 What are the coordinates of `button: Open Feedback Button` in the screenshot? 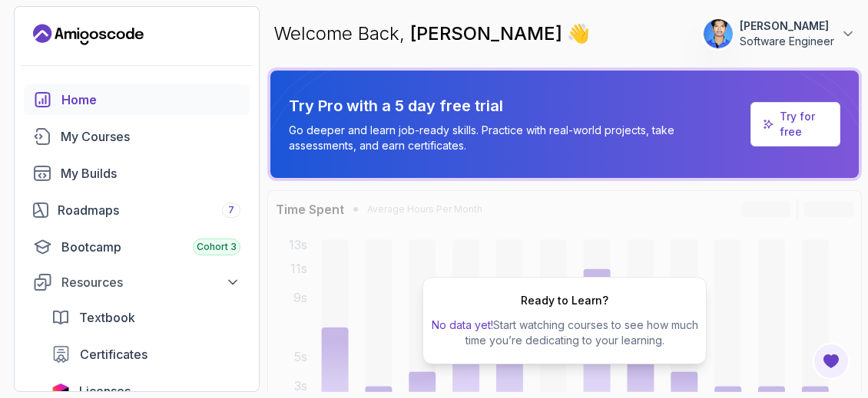 It's located at (831, 361).